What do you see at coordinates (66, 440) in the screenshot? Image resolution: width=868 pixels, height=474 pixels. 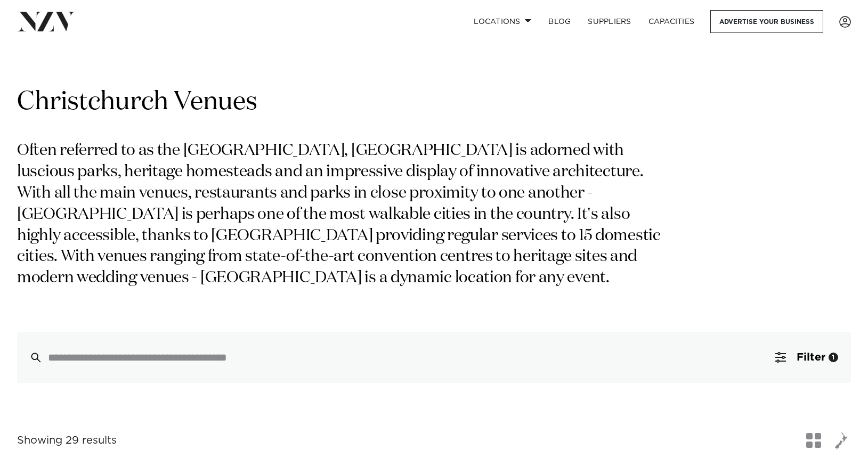 I see `div: Showing 29 results` at bounding box center [66, 440].